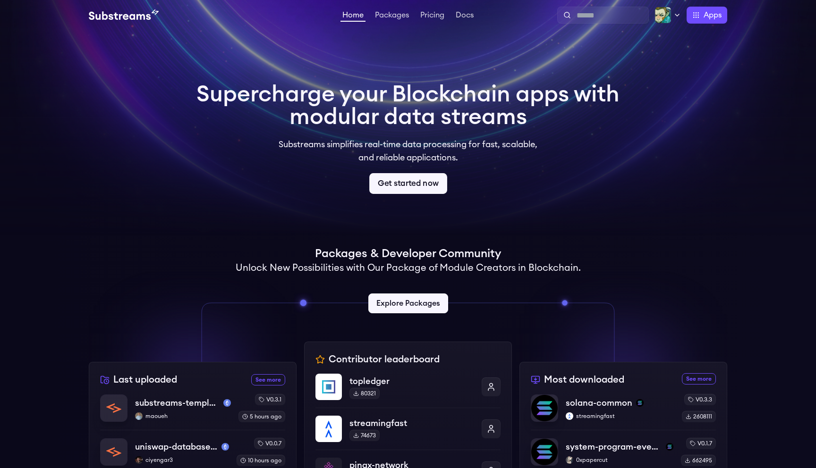 Image resolution: width=816 pixels, height=468 pixels. I want to click on img: maoueh, so click(139, 416).